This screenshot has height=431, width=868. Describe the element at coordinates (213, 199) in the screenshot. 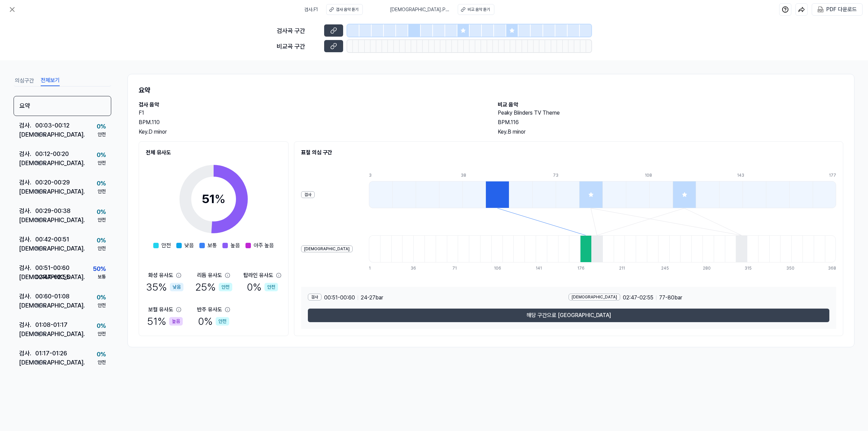

I see `div: 51` at that location.